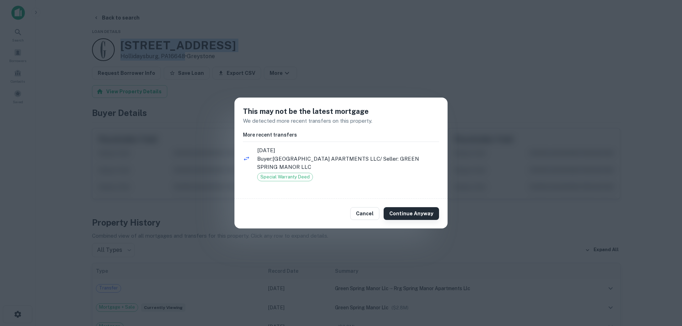 This screenshot has width=682, height=326. I want to click on h6: More recent transfers, so click(341, 135).